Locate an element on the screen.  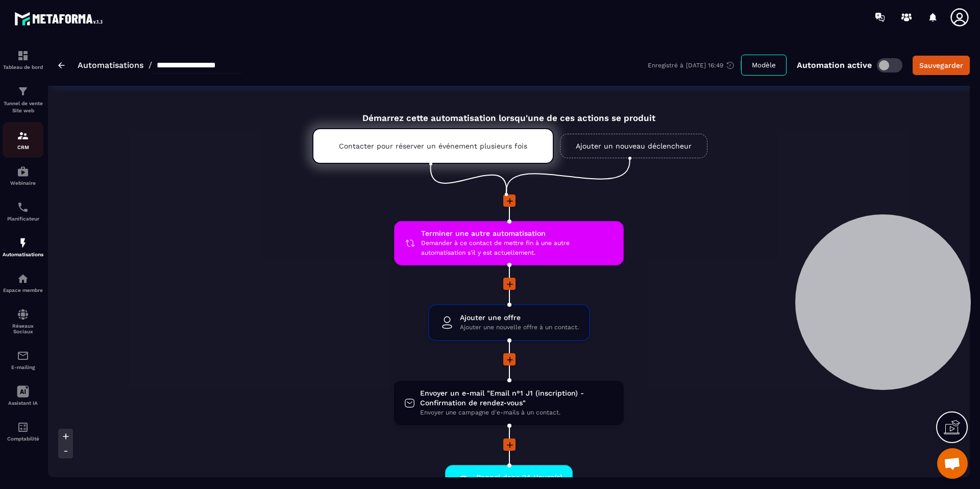
a: social-networksocial-networkRéseaux Sociaux is located at coordinates (23, 321).